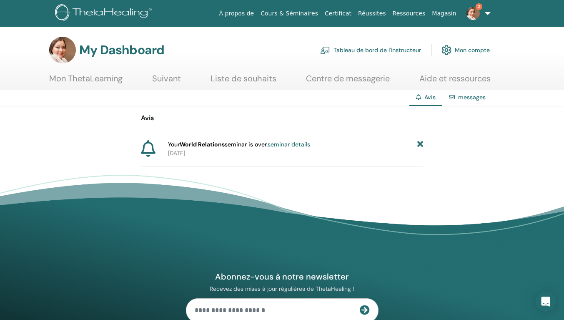 The height and width of the screenshot is (320, 564). Describe the element at coordinates (202, 144) in the screenshot. I see `strong: World Relations` at that location.